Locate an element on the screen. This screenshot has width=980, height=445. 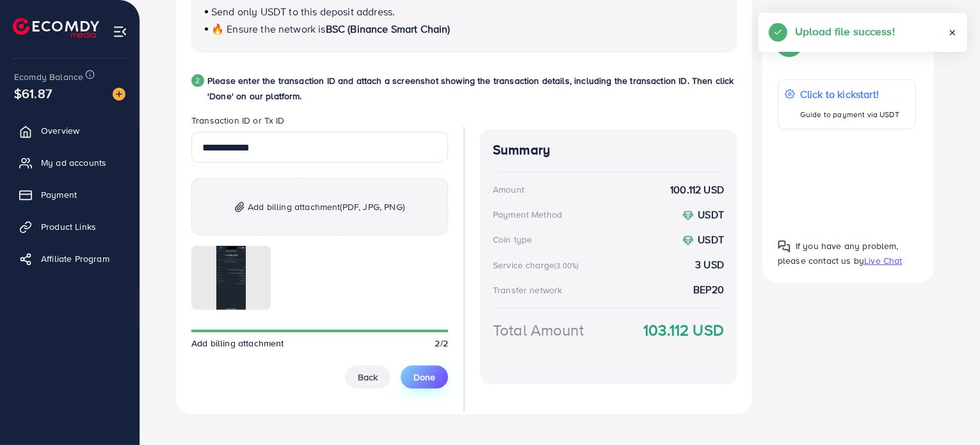
p: Please enter the transaction ID and attach a screenshot showing the transaction details, includin... is located at coordinates (471, 88).